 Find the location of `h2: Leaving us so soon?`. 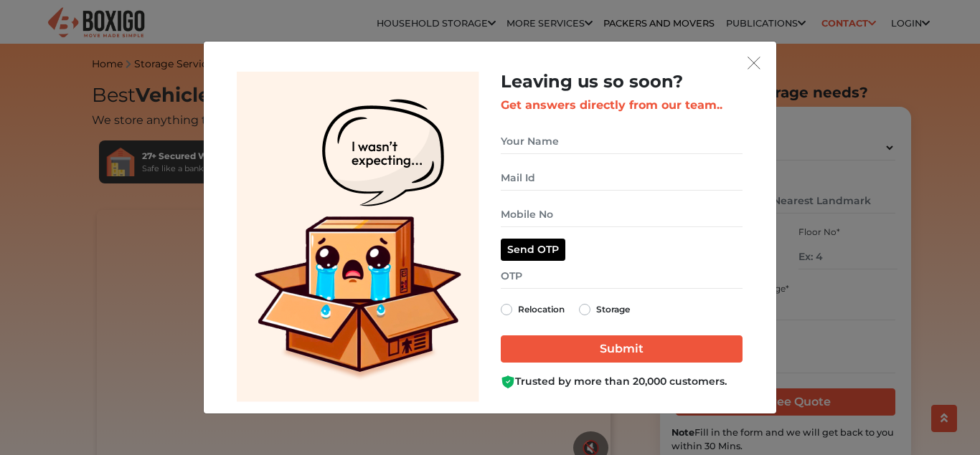

h2: Leaving us so soon? is located at coordinates (621, 82).